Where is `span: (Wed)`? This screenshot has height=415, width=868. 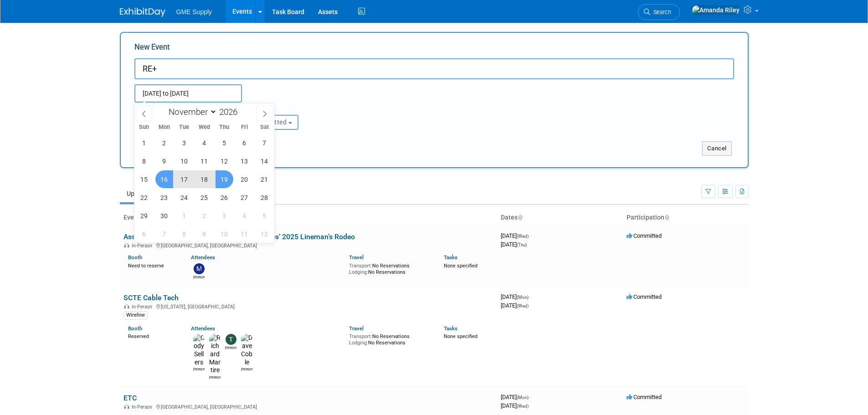
span: (Wed) is located at coordinates (523, 405).